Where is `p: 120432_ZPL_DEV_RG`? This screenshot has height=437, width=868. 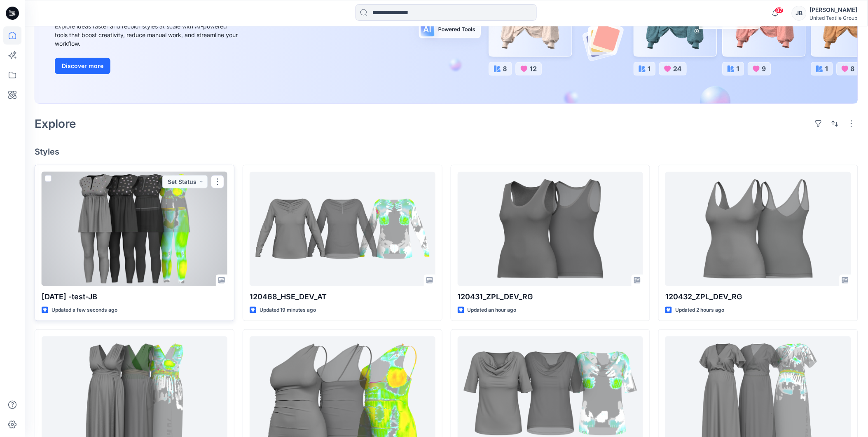 p: 120432_ZPL_DEV_RG is located at coordinates (758, 297).